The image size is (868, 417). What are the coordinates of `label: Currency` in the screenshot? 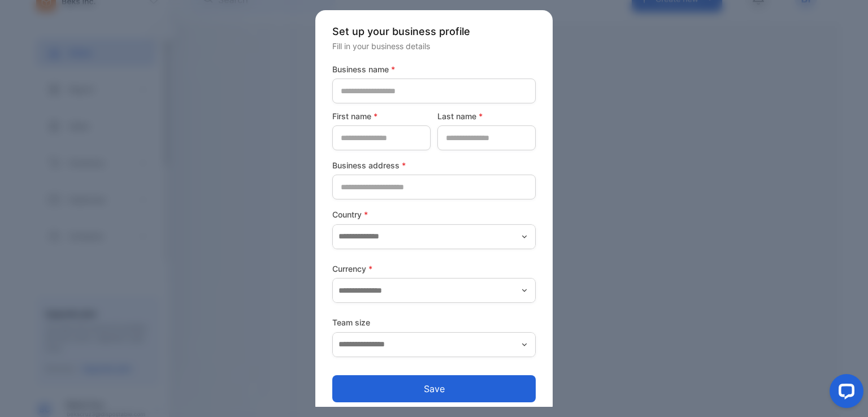 It's located at (434, 268).